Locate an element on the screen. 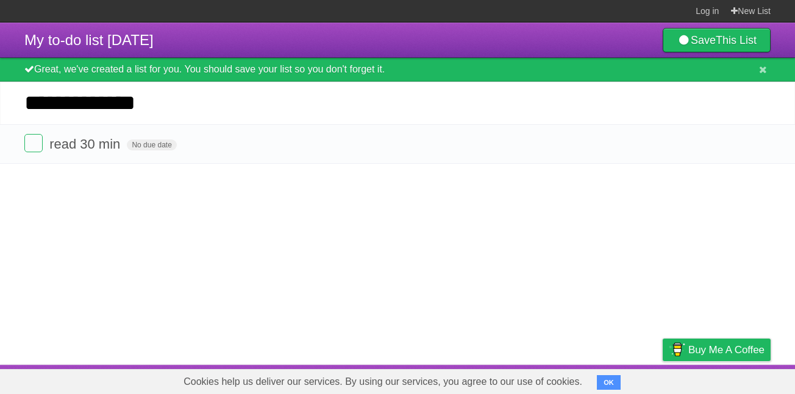  span: No due date is located at coordinates (151, 145).